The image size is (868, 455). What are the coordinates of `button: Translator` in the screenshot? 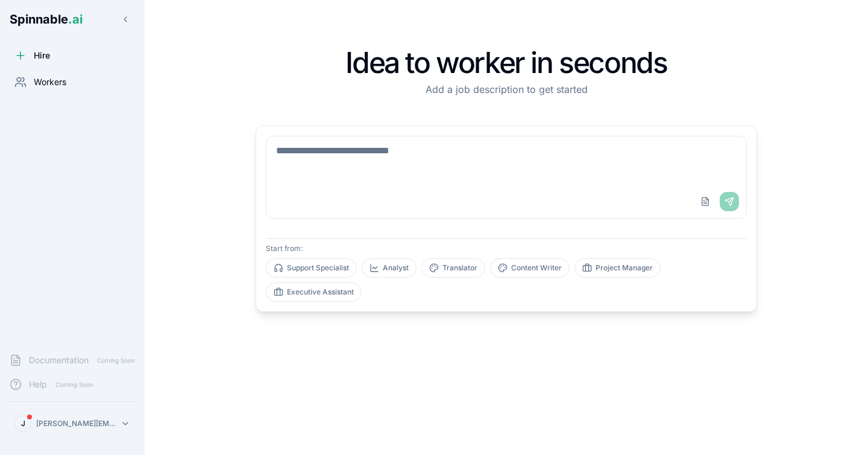 It's located at (453, 268).